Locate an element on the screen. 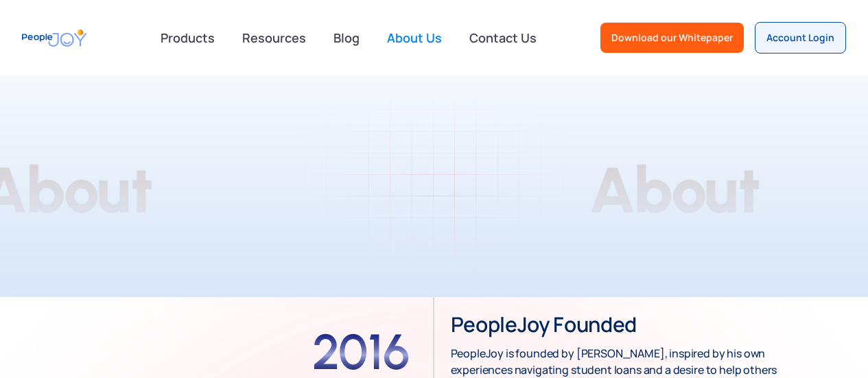 This screenshot has width=868, height=378. a: Contact Us is located at coordinates (503, 38).